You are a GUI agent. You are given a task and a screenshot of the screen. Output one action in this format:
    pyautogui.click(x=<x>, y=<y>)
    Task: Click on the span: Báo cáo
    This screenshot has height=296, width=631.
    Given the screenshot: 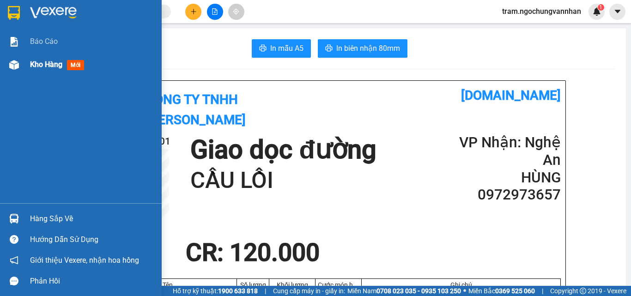 What is the action you would take?
    pyautogui.click(x=44, y=41)
    